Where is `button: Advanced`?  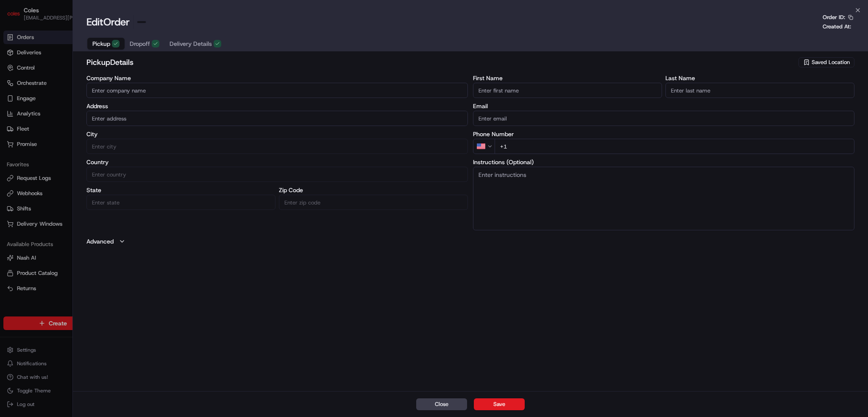 button: Advanced is located at coordinates (471, 241).